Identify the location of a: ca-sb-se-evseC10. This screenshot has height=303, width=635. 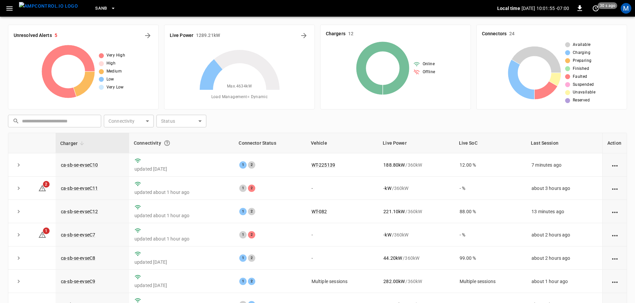
(79, 165).